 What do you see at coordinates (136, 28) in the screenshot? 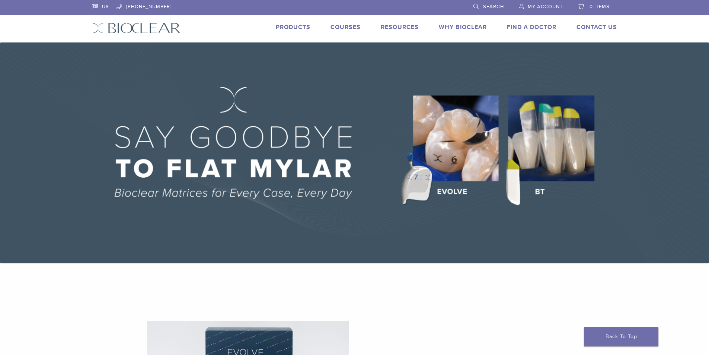
I see `img: Bioclear` at bounding box center [136, 28].